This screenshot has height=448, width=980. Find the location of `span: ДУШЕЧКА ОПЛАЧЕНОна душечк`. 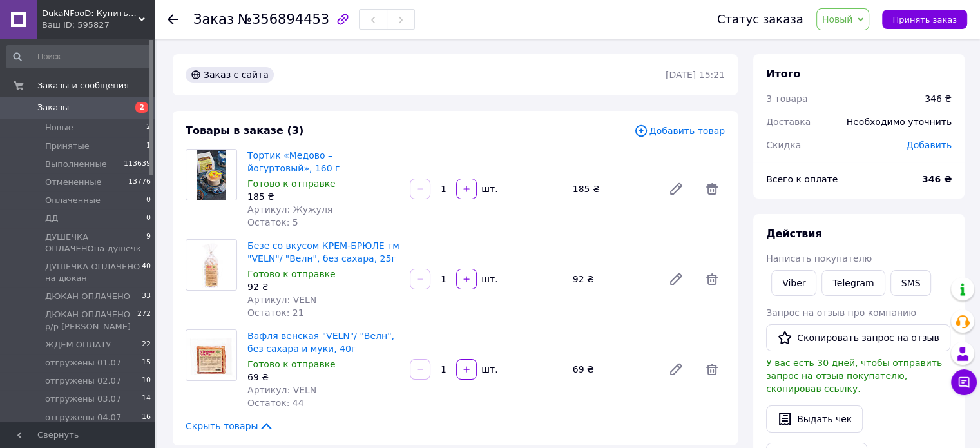

span: ДУШЕЧКА ОПЛАЧЕНОна душечк is located at coordinates (95, 243).